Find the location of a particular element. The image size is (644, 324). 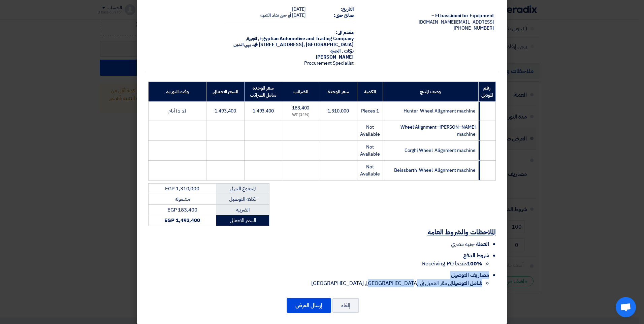

span: 183,400 is located at coordinates (301, 108).